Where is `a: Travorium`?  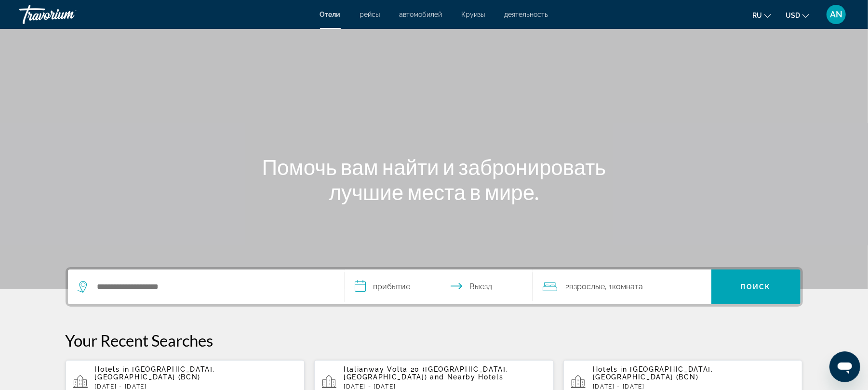
a: Travorium is located at coordinates (68, 15).